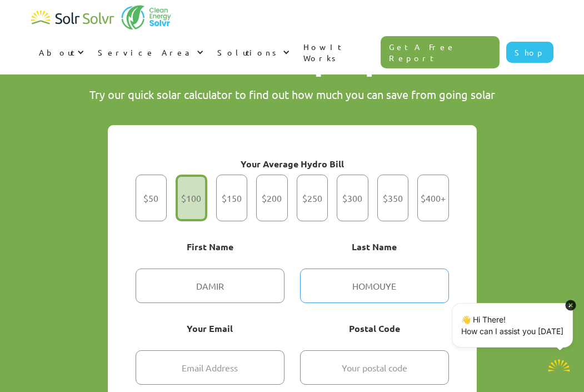 The height and width of the screenshot is (392, 584). What do you see at coordinates (375, 367) in the screenshot?
I see `input: Your postal code` at bounding box center [375, 367].